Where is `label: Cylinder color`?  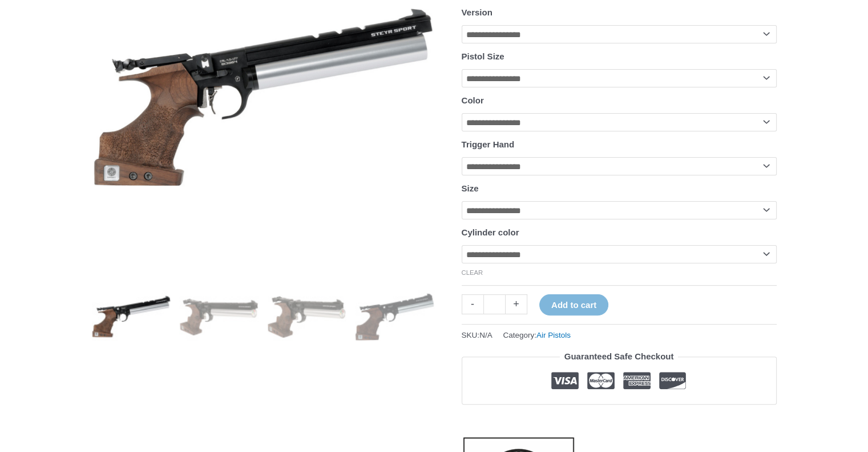 label: Cylinder color is located at coordinates (491, 232).